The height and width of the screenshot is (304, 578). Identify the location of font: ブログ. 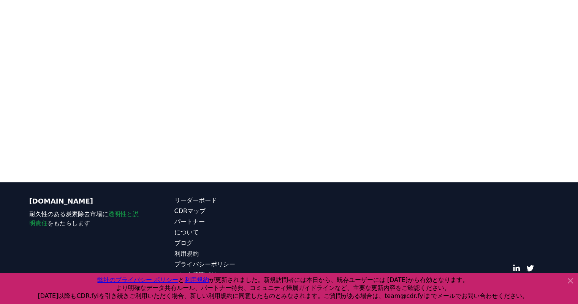
(183, 242).